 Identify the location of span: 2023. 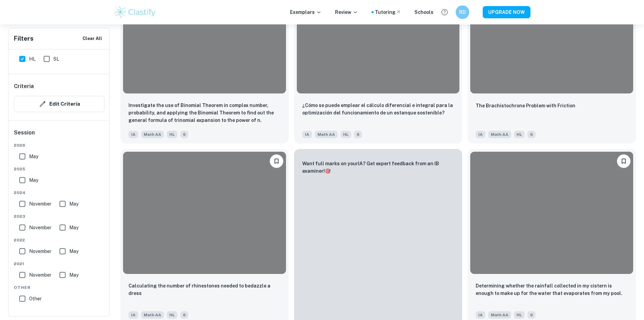
(59, 217).